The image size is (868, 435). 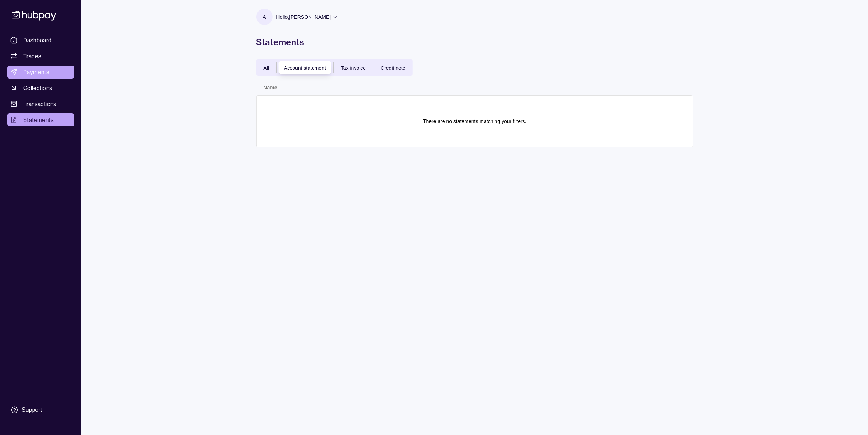 I want to click on p: A, so click(x=264, y=17).